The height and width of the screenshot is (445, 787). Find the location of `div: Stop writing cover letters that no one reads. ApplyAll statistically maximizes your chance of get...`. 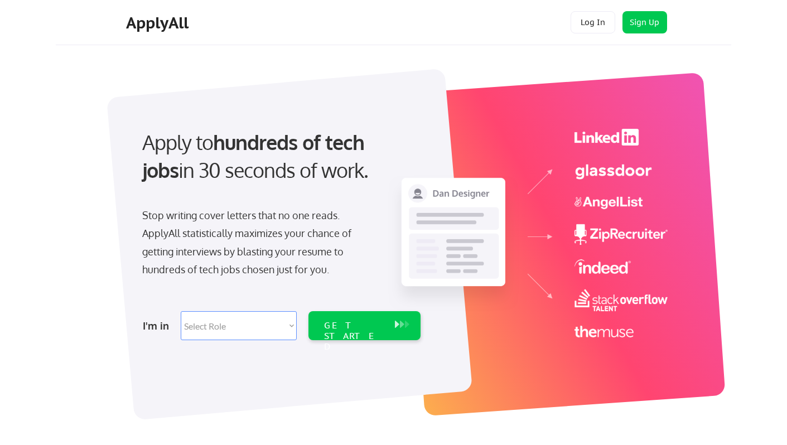

div: Stop writing cover letters that no one reads. ApplyAll statistically maximizes your chance of get... is located at coordinates (257, 243).